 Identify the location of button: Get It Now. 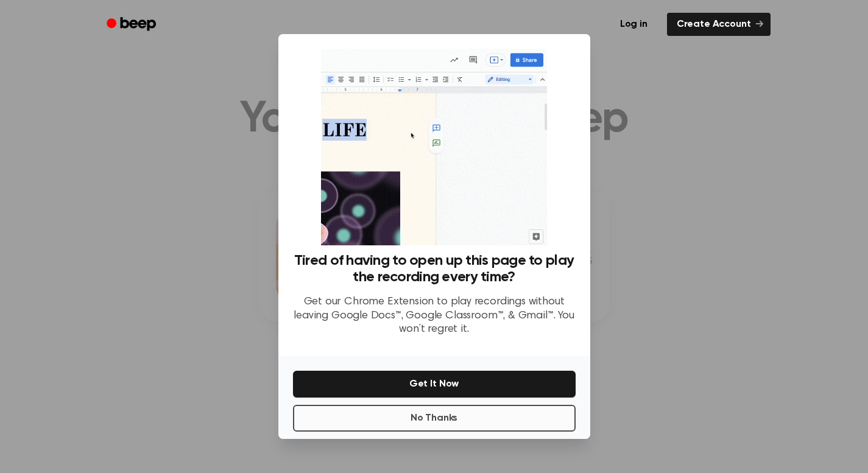
(434, 384).